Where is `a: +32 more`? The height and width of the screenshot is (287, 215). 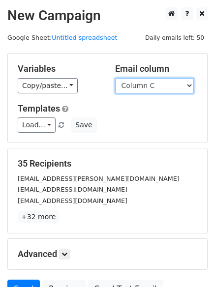 a: +32 more is located at coordinates (38, 217).